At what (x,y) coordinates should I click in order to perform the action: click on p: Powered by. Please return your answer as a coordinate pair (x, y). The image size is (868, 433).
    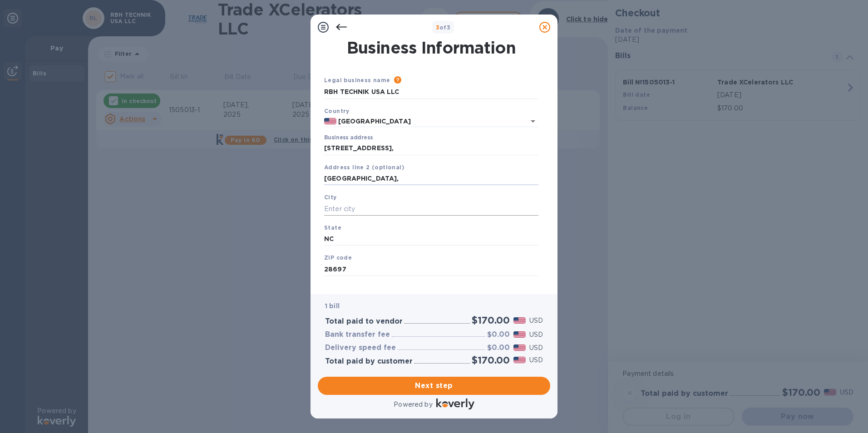
    Looking at the image, I should click on (413, 404).